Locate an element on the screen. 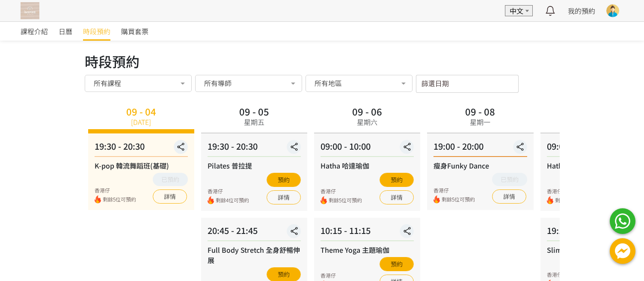 The width and height of the screenshot is (644, 281). a: 時段預約 is located at coordinates (97, 31).